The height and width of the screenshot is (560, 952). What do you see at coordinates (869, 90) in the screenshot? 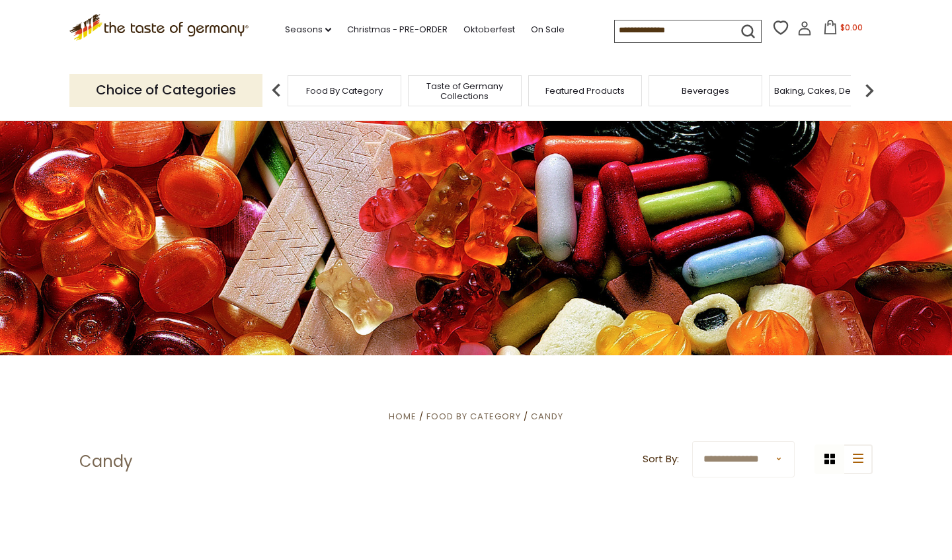
I see `img: next arrow` at bounding box center [869, 90].